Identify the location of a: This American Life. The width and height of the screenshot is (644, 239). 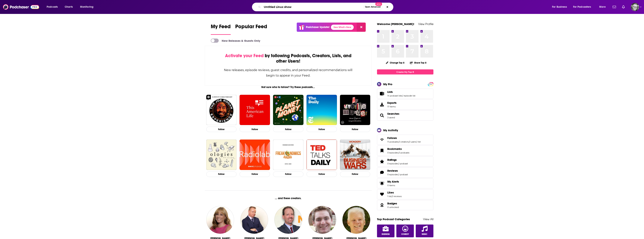
(255, 110).